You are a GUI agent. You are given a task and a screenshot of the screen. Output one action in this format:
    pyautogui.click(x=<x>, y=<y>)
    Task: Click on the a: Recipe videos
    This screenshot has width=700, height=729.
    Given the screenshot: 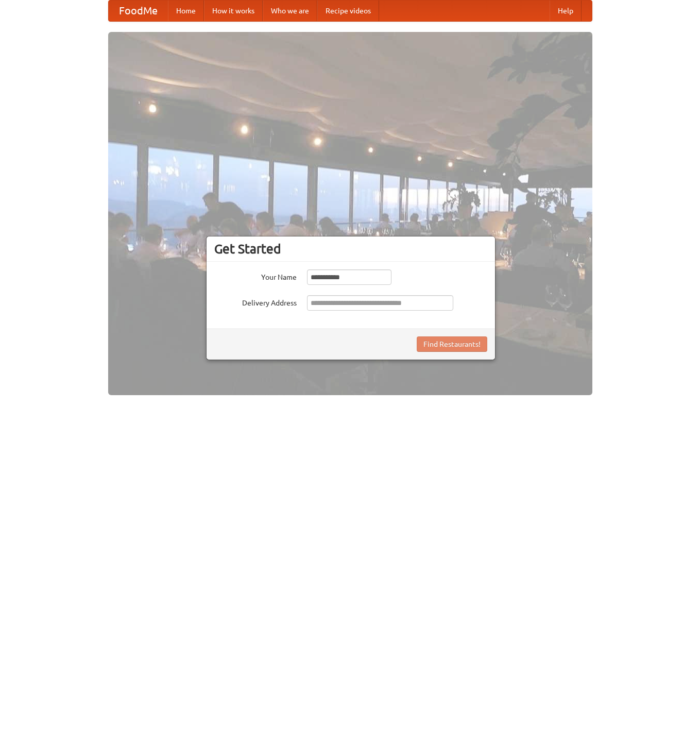 What is the action you would take?
    pyautogui.click(x=348, y=11)
    